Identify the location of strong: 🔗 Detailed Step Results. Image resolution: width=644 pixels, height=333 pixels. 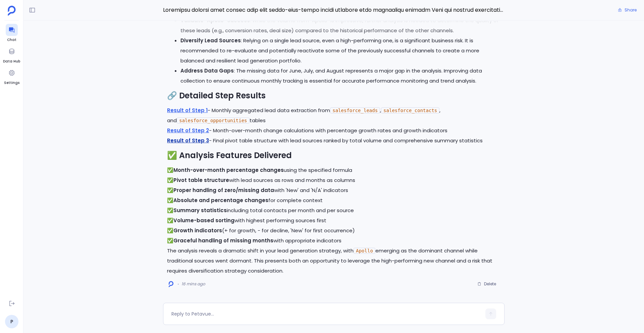
(217, 95).